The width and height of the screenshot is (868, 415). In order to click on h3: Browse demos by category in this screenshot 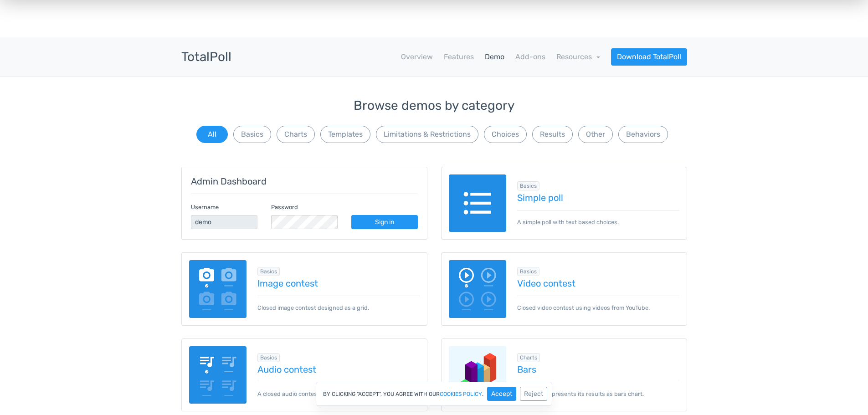, I will do `click(434, 106)`.